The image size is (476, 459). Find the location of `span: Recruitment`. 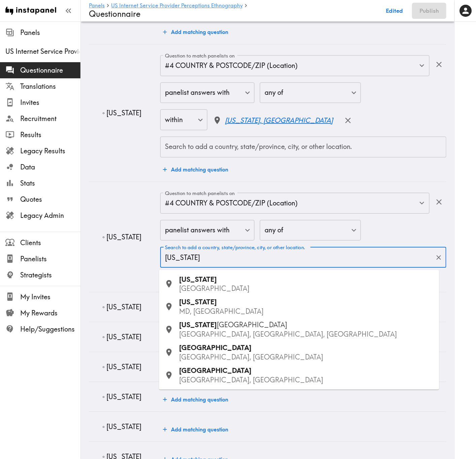

span: Recruitment is located at coordinates (50, 119).